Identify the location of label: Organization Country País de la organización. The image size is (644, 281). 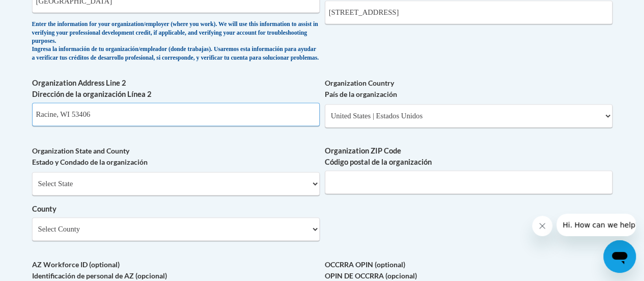
(468, 89).